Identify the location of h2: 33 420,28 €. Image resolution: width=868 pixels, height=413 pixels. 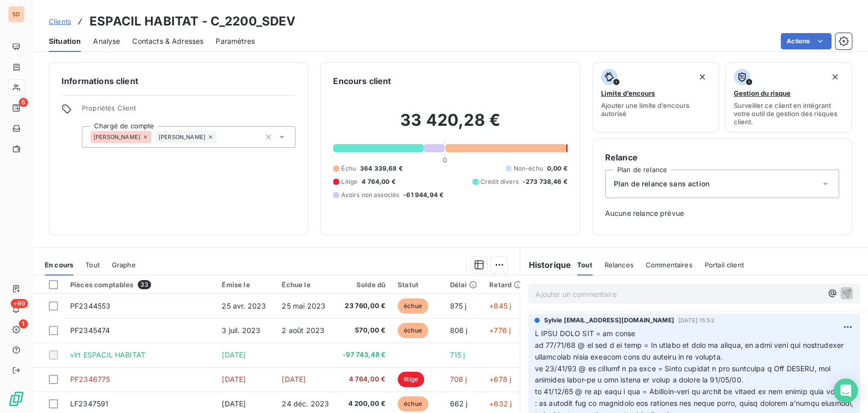
(450, 125).